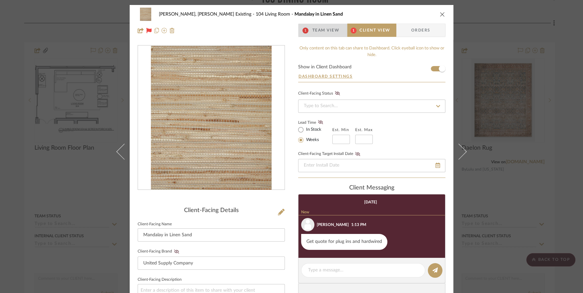 The image size is (583, 293). What do you see at coordinates (275, 14) in the screenshot?
I see `span: 104 Living Room` at bounding box center [275, 14].